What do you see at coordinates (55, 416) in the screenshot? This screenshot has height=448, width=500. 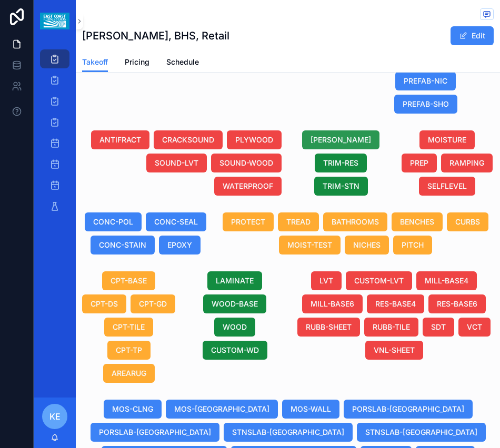 I see `span: KE` at bounding box center [55, 416].